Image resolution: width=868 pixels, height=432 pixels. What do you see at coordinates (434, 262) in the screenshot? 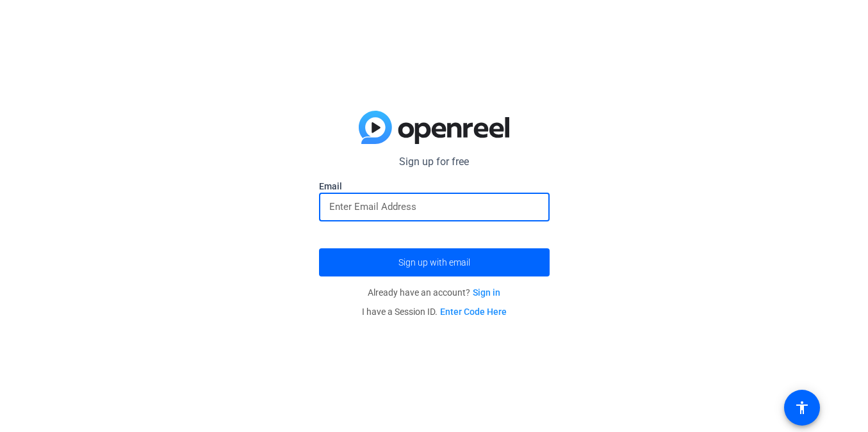
I see `button: Sign up with email` at bounding box center [434, 262].